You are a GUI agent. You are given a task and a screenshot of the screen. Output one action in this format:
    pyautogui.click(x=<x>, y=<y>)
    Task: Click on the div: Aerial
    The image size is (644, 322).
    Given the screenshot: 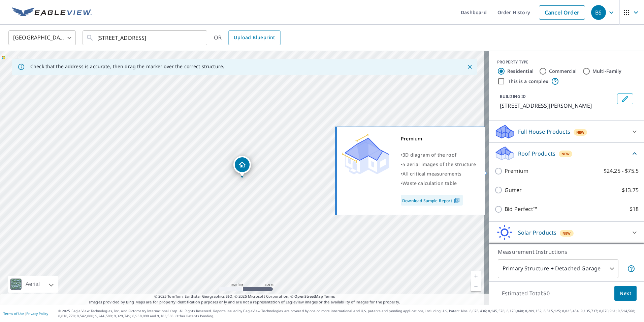 What is the action you would take?
    pyautogui.click(x=33, y=284)
    